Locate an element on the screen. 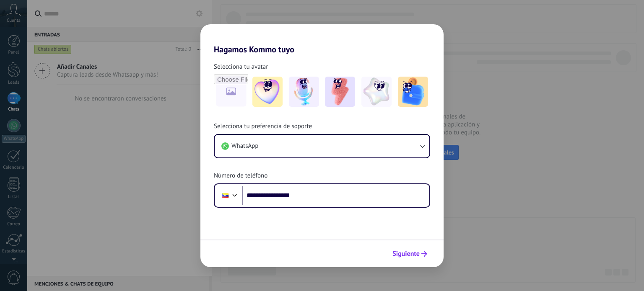 Image resolution: width=644 pixels, height=291 pixels. img: -1.jpeg is located at coordinates (267, 92).